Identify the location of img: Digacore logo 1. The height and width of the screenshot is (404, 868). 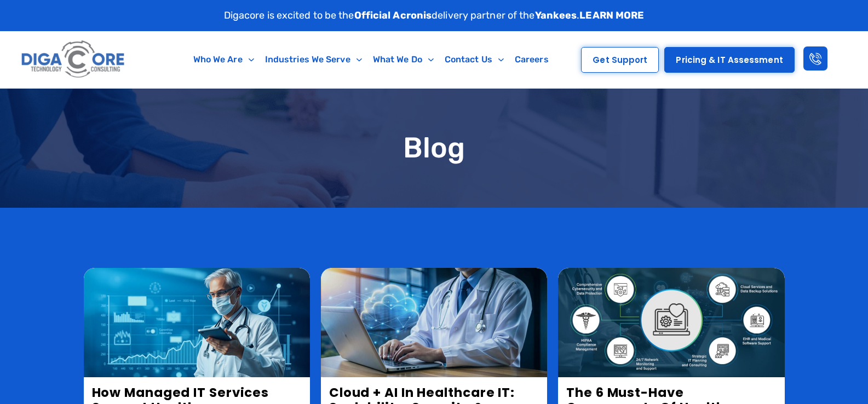
(74, 60).